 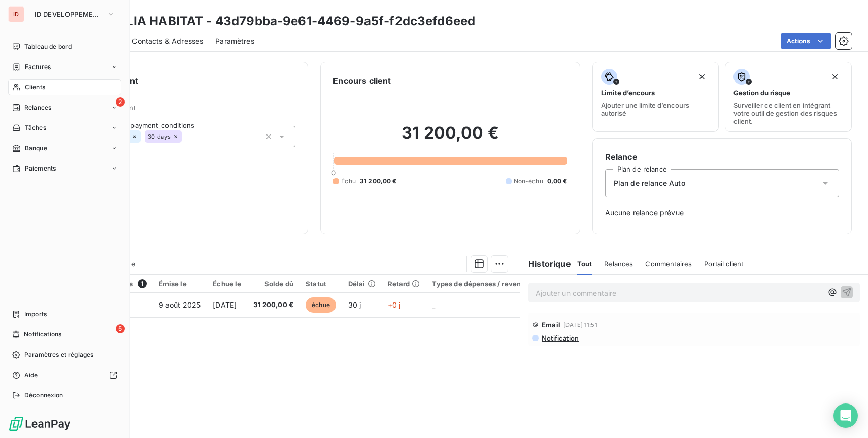 I want to click on h6: Relance, so click(x=722, y=157).